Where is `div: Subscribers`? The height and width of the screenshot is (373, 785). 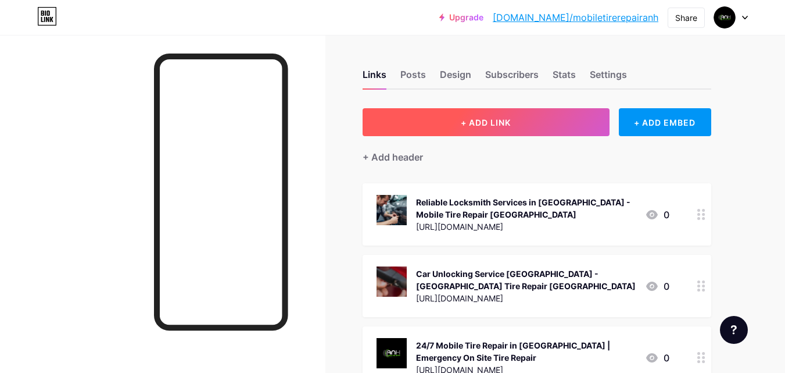
div: Subscribers is located at coordinates (512, 78).